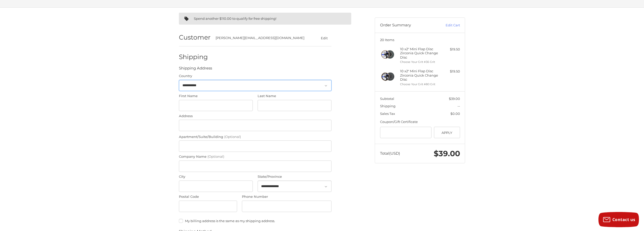 The height and width of the screenshot is (231, 644). I want to click on a: Edit Cart, so click(447, 25).